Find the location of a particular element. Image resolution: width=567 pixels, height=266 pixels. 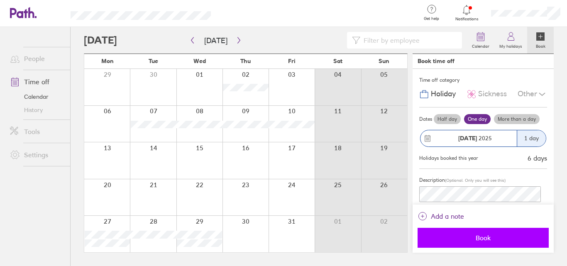

span: Holiday is located at coordinates (444, 94).